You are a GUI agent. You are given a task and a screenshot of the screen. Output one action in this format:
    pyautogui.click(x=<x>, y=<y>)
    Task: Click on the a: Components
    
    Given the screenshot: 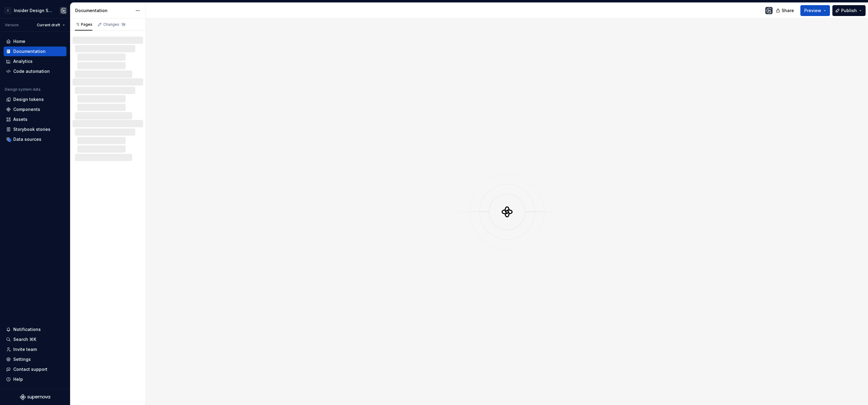 What is the action you would take?
    pyautogui.click(x=35, y=109)
    